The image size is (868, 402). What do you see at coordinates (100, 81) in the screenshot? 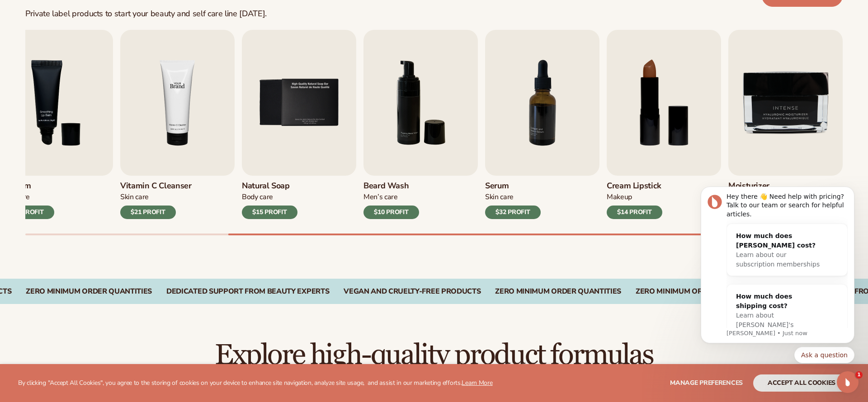
I see `div: Message content` at bounding box center [100, 81].